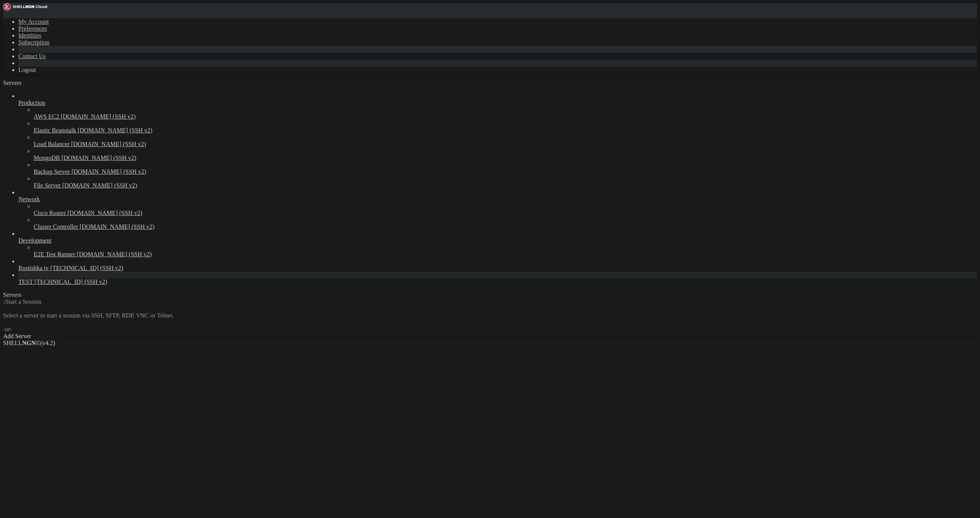 The image size is (980, 518). What do you see at coordinates (498, 141) in the screenshot?
I see `li: Production` at bounding box center [498, 141].